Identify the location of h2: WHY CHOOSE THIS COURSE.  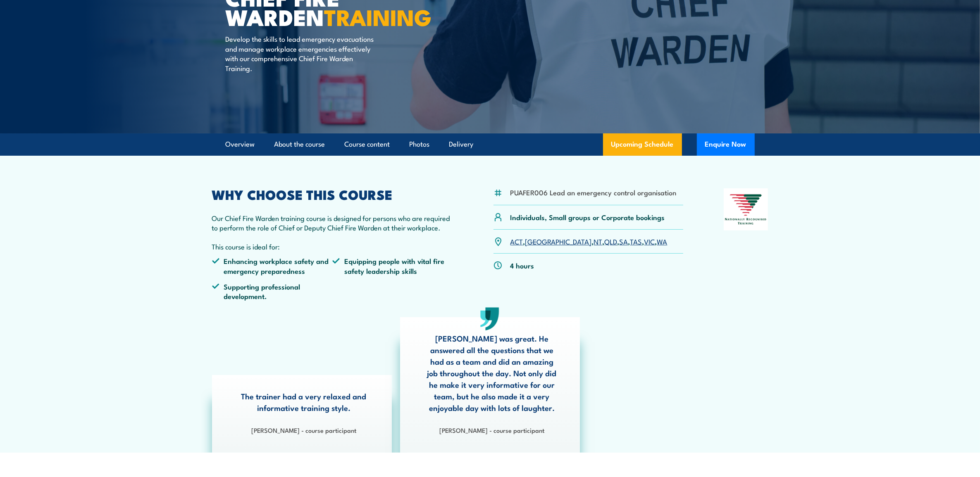
(333, 194).